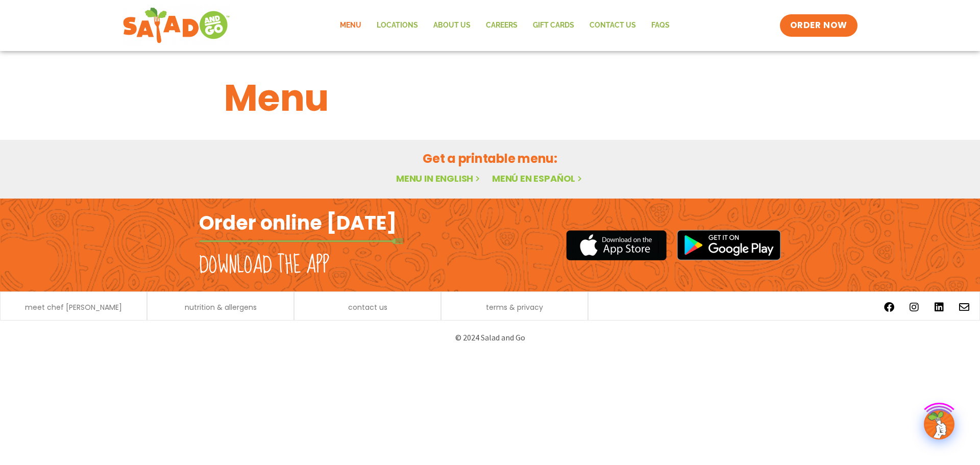 The width and height of the screenshot is (980, 465). I want to click on a: Menu in English, so click(439, 178).